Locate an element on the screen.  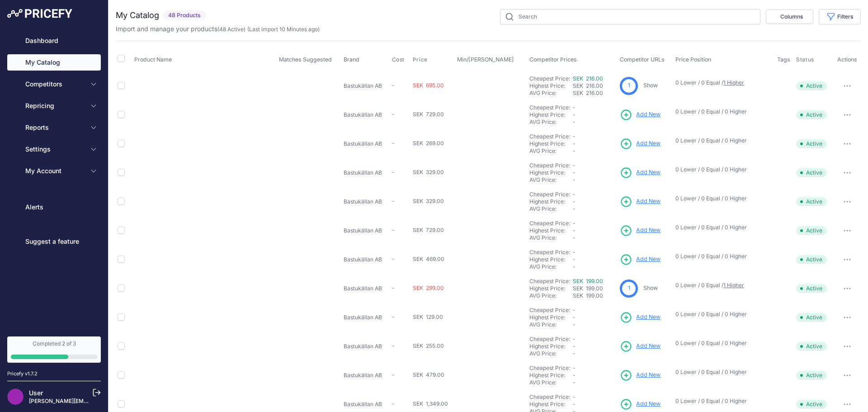
button: Filters is located at coordinates (840, 17).